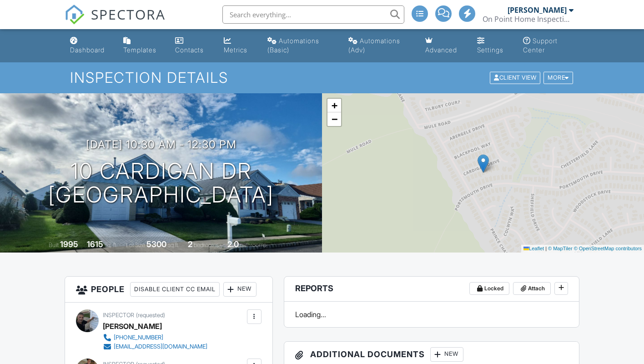  Describe the element at coordinates (444, 45) in the screenshot. I see `a: Advanced` at that location.